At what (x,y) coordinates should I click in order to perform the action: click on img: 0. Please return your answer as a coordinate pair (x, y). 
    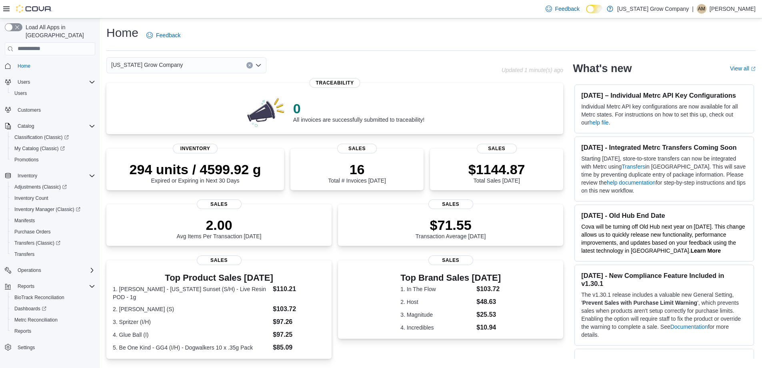
    Looking at the image, I should click on (266, 112).